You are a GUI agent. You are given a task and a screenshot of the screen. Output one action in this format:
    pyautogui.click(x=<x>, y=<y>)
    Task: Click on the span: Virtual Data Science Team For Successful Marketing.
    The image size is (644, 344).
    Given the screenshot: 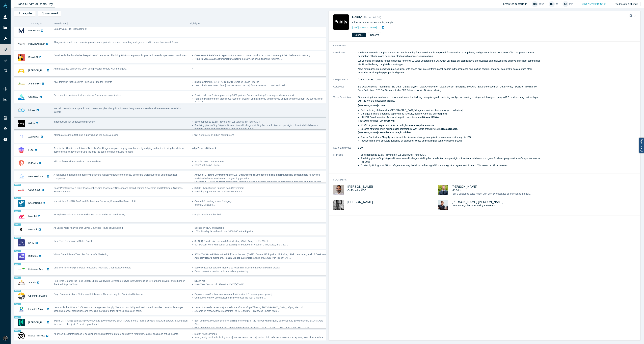 What is the action you would take?
    pyautogui.click(x=81, y=254)
    